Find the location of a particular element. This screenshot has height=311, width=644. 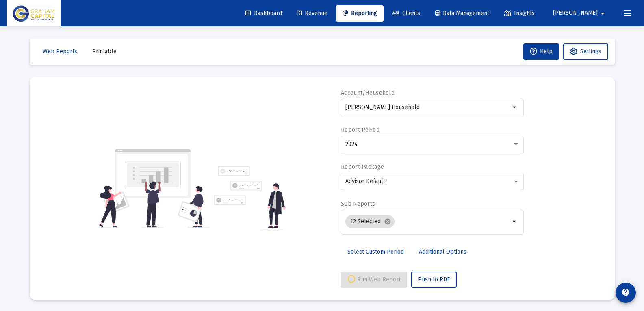

span: Run Web Report is located at coordinates (374, 279).